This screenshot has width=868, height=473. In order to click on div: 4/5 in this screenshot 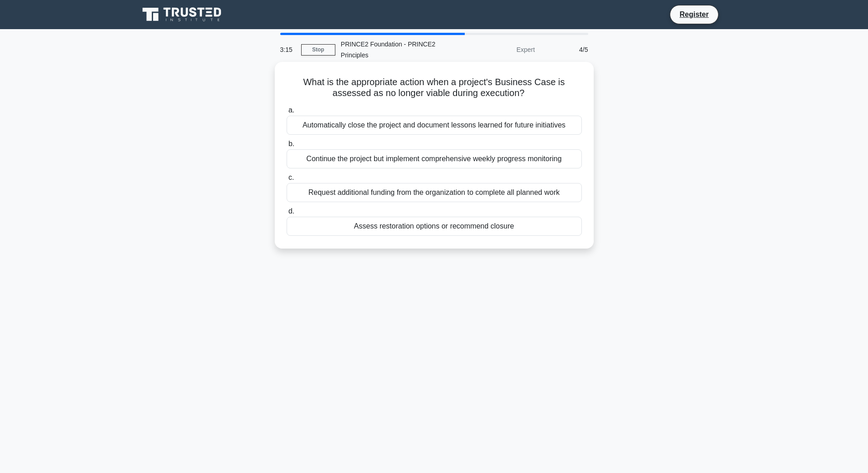, I will do `click(567, 49)`.